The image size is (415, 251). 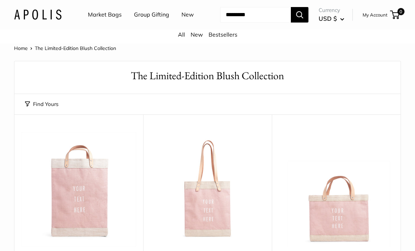 What do you see at coordinates (208, 76) in the screenshot?
I see `h1: The Limited-Edition Blush Collection` at bounding box center [208, 76].